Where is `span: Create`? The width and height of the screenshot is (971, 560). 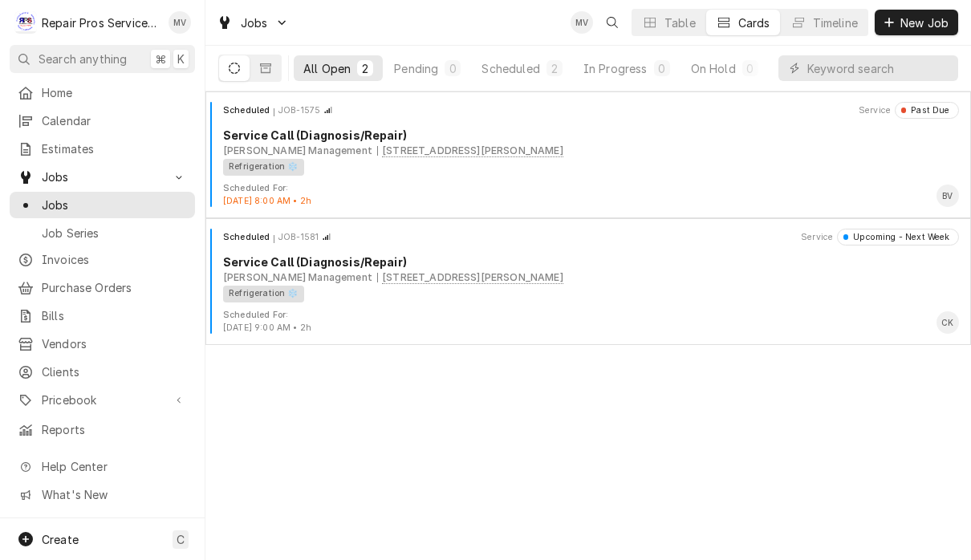 span: Create is located at coordinates (61, 539).